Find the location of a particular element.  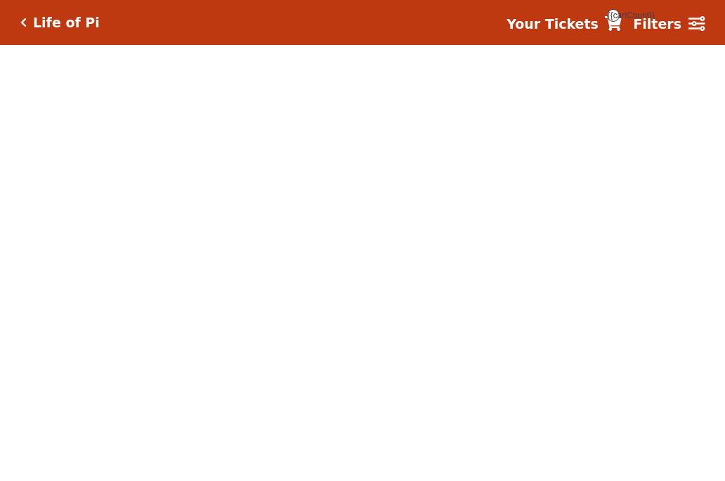

span: {{cartCount}} is located at coordinates (614, 15).